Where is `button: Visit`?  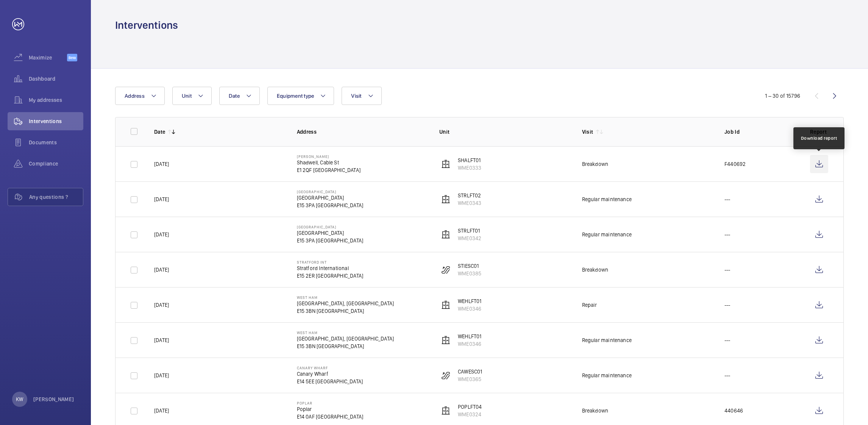 button: Visit is located at coordinates (361, 96).